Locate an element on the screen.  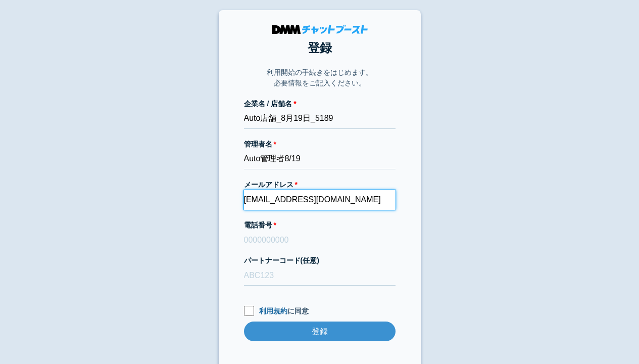
label: 電話番号 is located at coordinates (320, 225).